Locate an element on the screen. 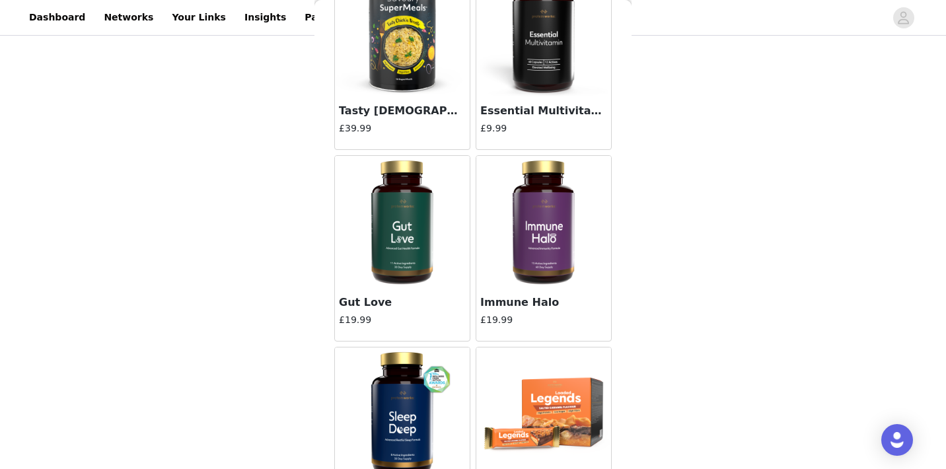 The image size is (946, 469). div: avatar is located at coordinates (903, 18).